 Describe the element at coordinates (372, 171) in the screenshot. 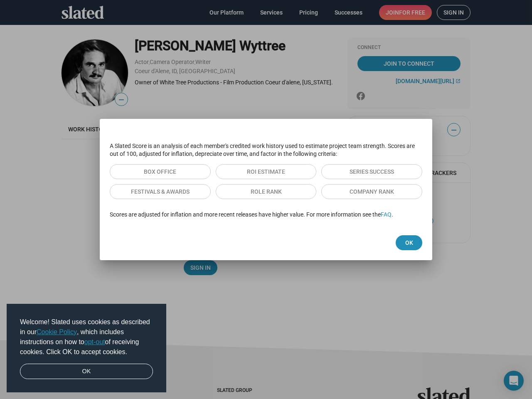

I see `button: Series Success` at that location.